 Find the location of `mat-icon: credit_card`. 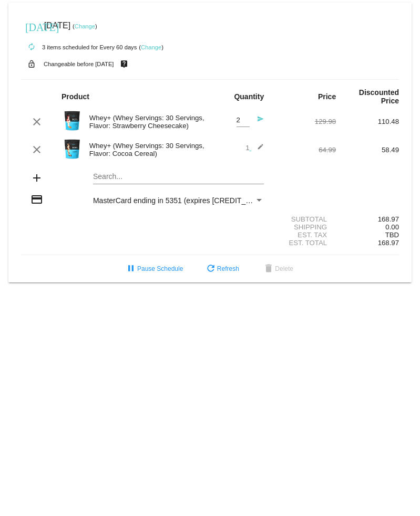

mat-icon: credit_card is located at coordinates (37, 200).